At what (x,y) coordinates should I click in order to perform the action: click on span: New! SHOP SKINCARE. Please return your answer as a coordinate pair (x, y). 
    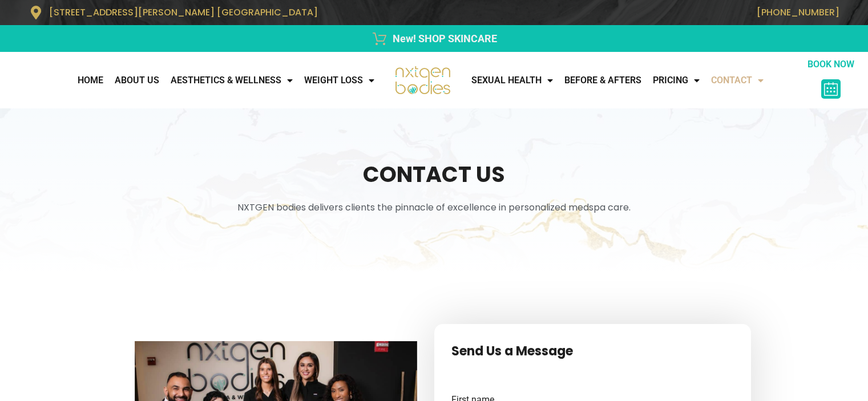
    Looking at the image, I should click on (443, 38).